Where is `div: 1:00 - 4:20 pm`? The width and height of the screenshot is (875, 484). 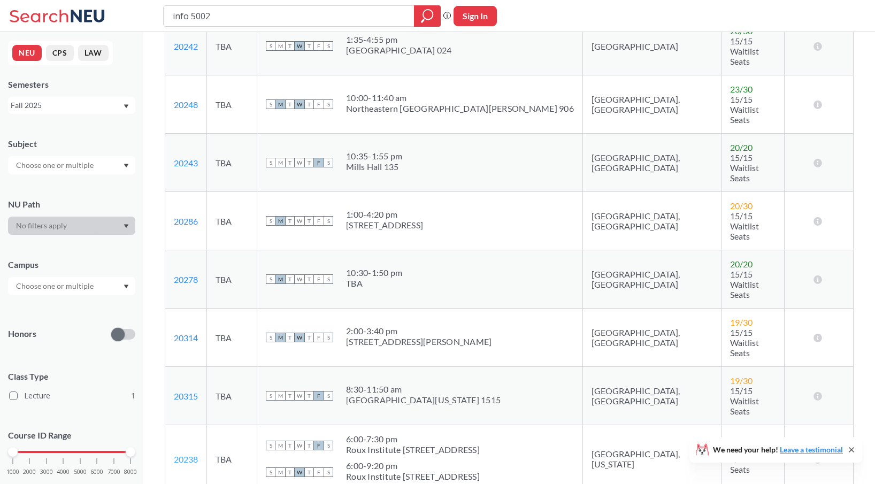 div: 1:00 - 4:20 pm is located at coordinates (385, 214).